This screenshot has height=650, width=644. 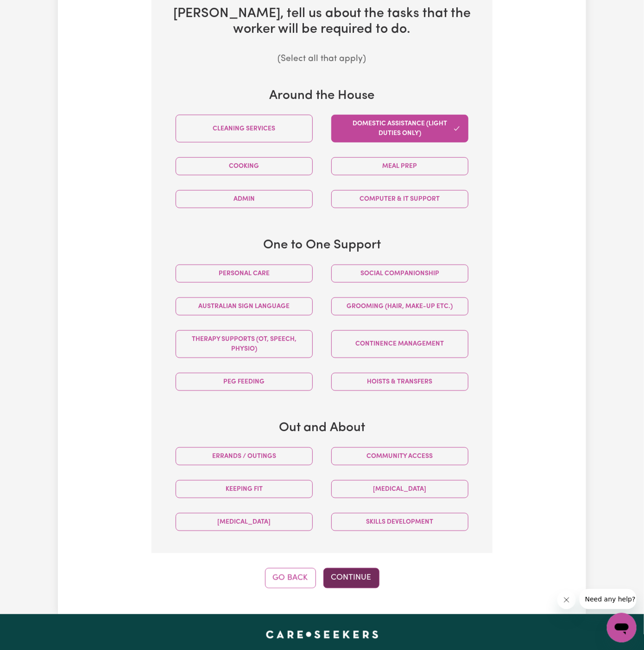 What do you see at coordinates (322, 635) in the screenshot?
I see `a: Careseekers home page` at bounding box center [322, 635].